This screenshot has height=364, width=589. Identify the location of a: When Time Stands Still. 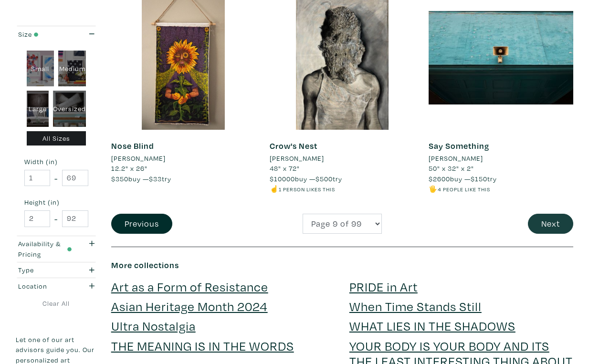
(415, 306).